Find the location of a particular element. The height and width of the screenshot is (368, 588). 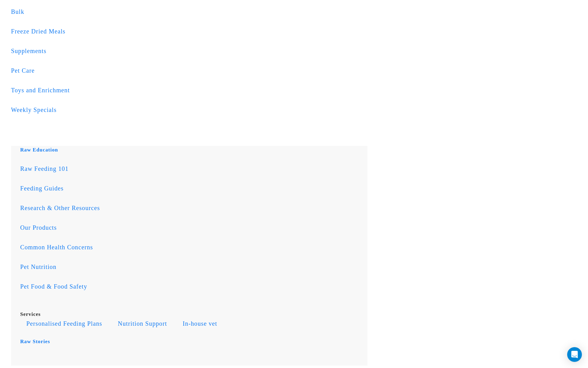

div: Pet Nutrition is located at coordinates (191, 267).